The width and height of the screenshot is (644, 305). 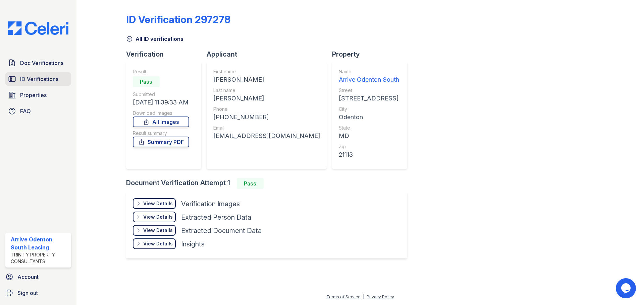 I want to click on div: Extracted Document Data, so click(x=222, y=231).